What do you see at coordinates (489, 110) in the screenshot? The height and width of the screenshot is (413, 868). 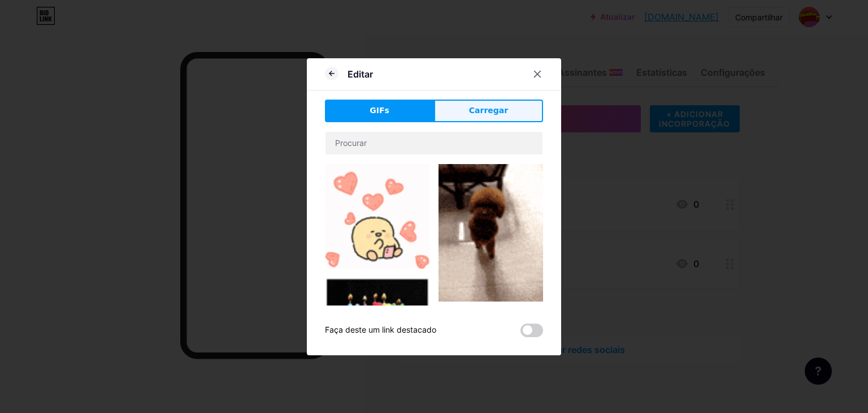 I see `font: Carregar` at bounding box center [489, 110].